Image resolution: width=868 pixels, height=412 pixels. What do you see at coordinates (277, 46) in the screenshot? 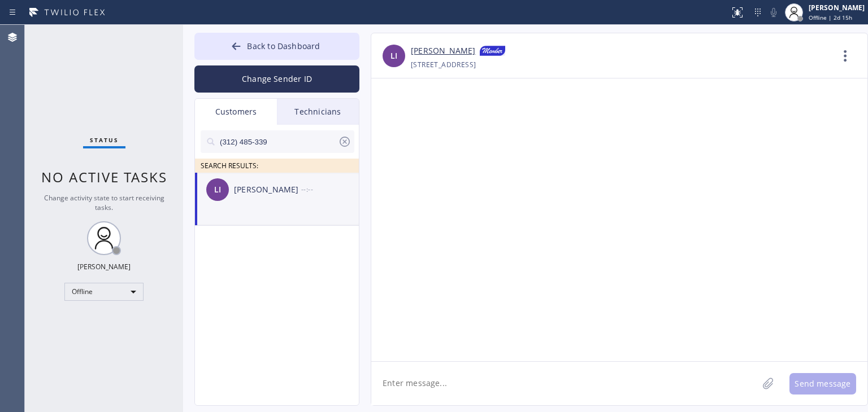
I see `button: Back to Dashboard` at bounding box center [277, 46].